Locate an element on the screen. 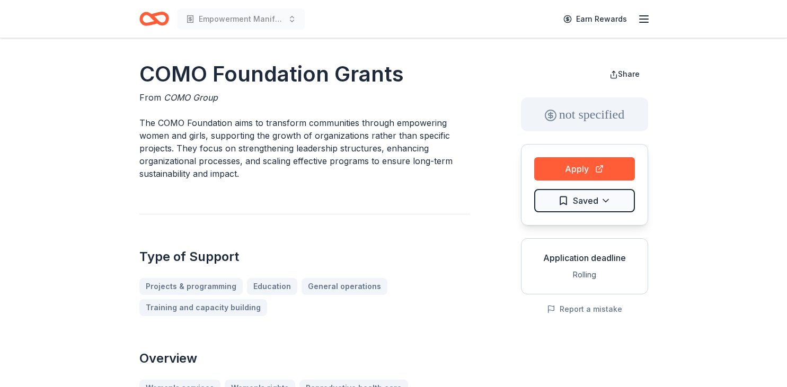  a: Education is located at coordinates (272, 287).